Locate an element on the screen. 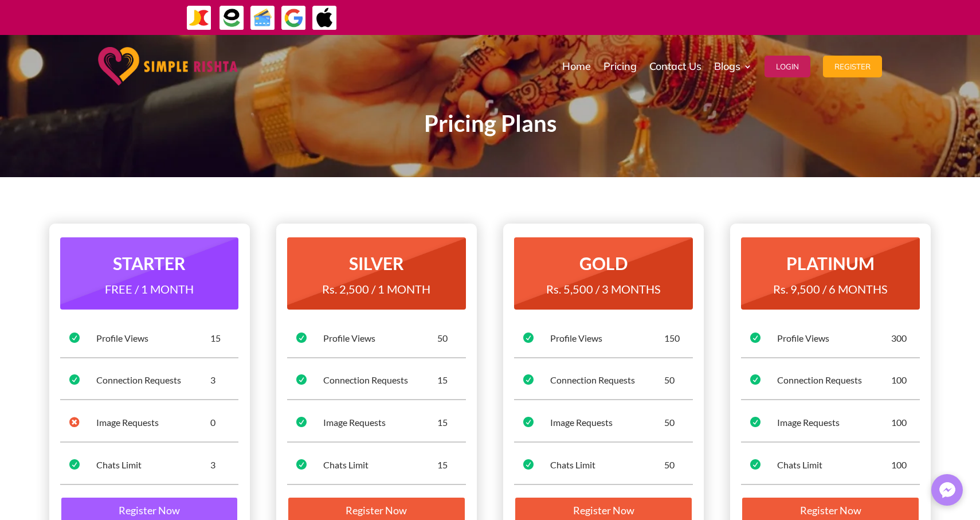 Image resolution: width=980 pixels, height=520 pixels. a: Blogs is located at coordinates (733, 66).